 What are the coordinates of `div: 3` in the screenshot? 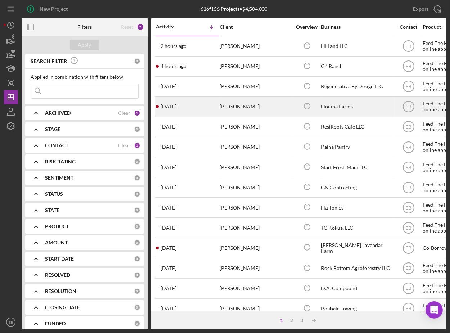 It's located at (302, 320).